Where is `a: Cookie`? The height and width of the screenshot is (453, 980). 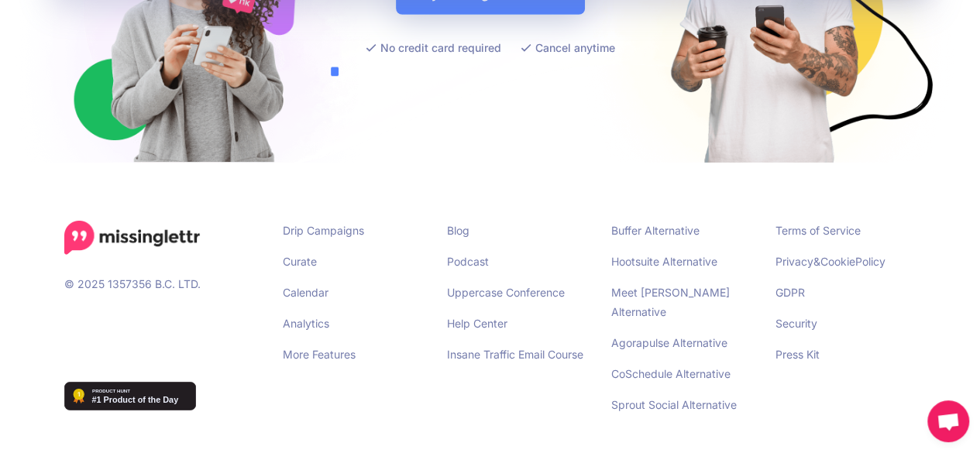 a: Cookie is located at coordinates (837, 261).